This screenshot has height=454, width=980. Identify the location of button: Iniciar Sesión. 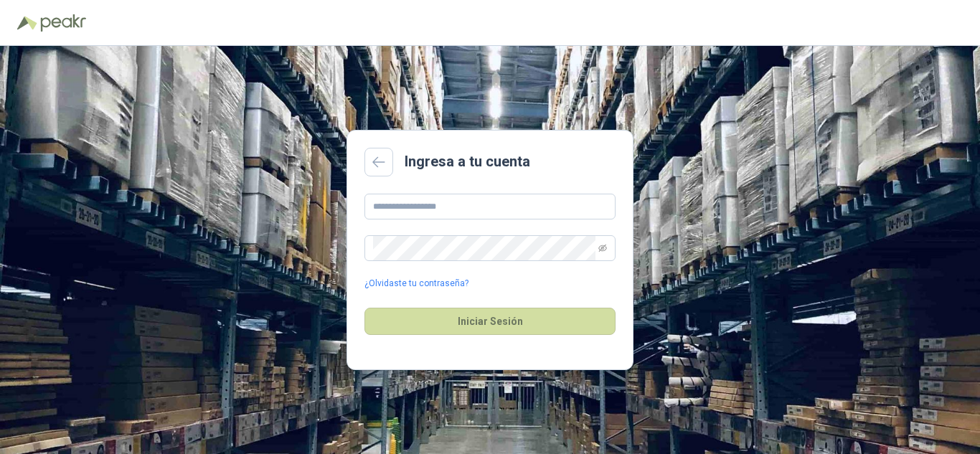
(490, 321).